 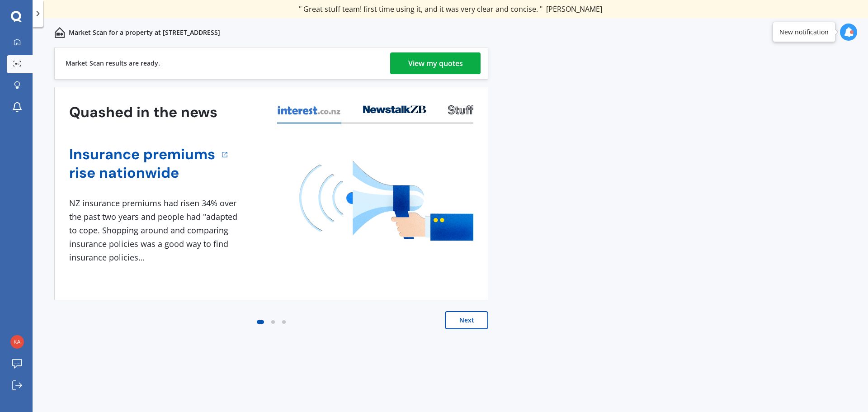 What do you see at coordinates (142, 173) in the screenshot?
I see `h4: rise nationwide` at bounding box center [142, 173].